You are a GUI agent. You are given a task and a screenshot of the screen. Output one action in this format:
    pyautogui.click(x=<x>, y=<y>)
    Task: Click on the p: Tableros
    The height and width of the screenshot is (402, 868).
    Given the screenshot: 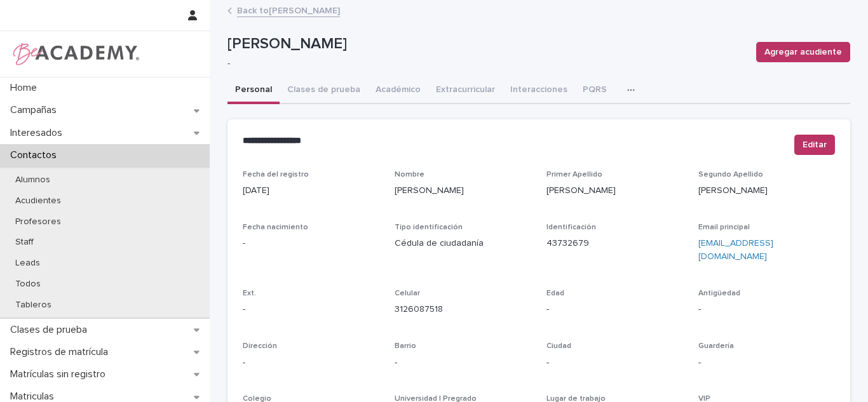 What is the action you would take?
    pyautogui.click(x=33, y=305)
    